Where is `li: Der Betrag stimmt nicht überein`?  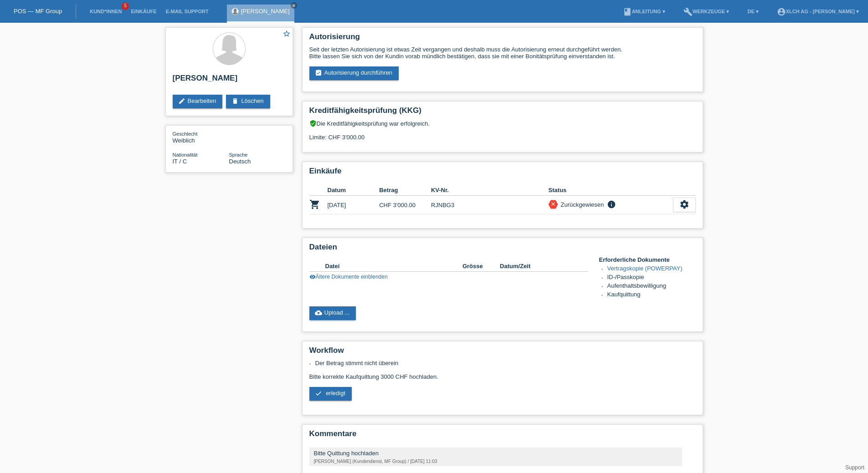
li: Der Betrag stimmt nicht überein is located at coordinates (505, 363).